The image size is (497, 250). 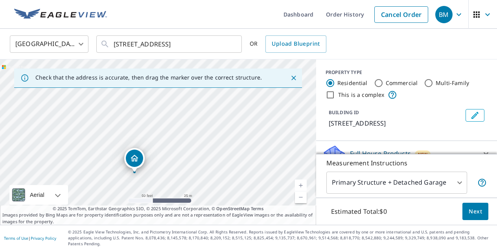 What do you see at coordinates (16, 238) in the screenshot?
I see `a: Terms of Use` at bounding box center [16, 238].